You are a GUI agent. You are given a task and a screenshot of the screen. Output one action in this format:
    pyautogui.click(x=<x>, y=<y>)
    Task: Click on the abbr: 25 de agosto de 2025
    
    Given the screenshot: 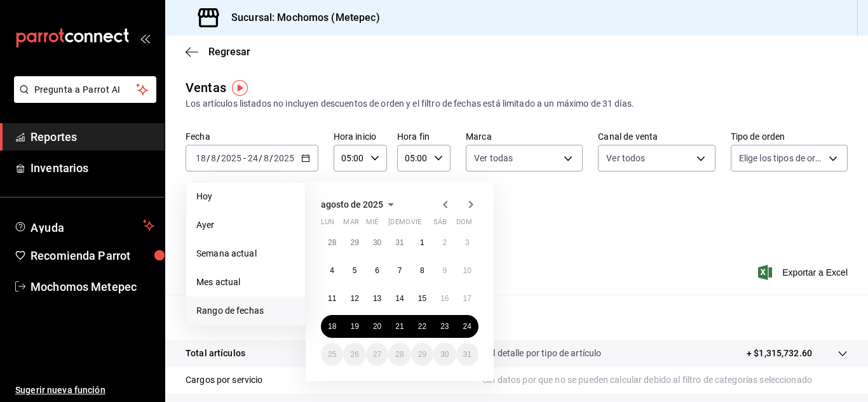 What is the action you would take?
    pyautogui.click(x=332, y=354)
    